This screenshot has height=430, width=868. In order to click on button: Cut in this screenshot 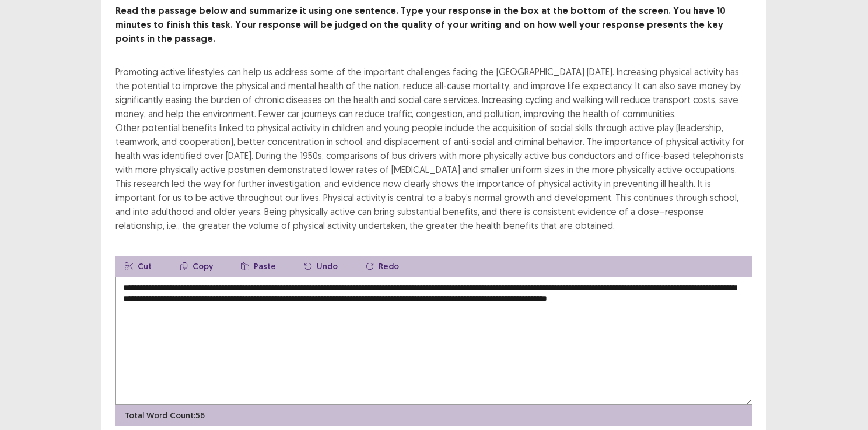, I will do `click(138, 267)`.